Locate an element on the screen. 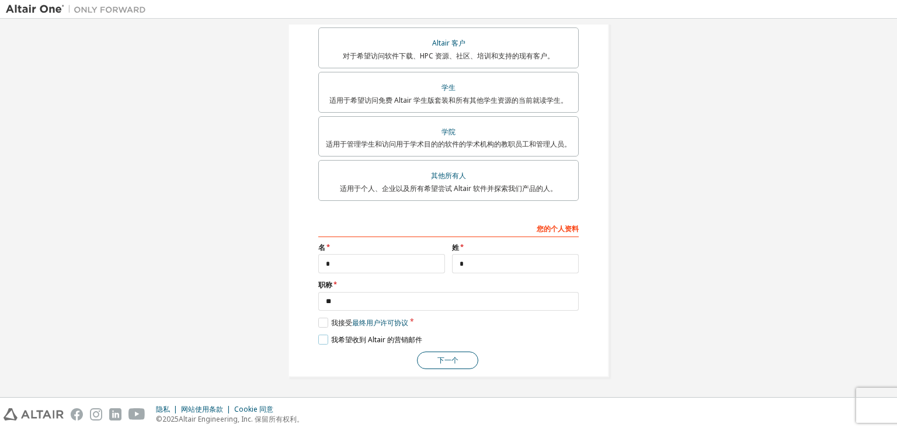  font: 最终用户许可协议 is located at coordinates (380, 322).